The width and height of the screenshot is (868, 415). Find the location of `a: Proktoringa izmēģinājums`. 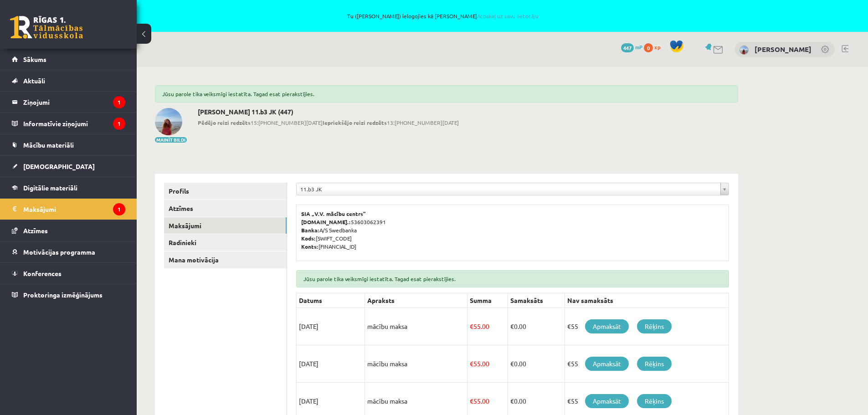

a: Proktoringa izmēģinājums is located at coordinates (69, 295).